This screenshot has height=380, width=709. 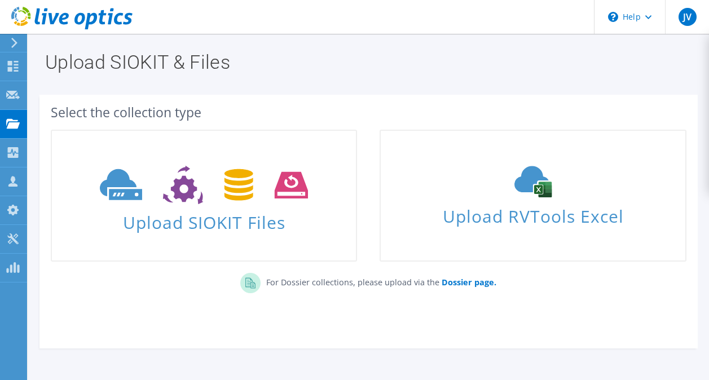 I want to click on div: Select the collection type, so click(x=368, y=112).